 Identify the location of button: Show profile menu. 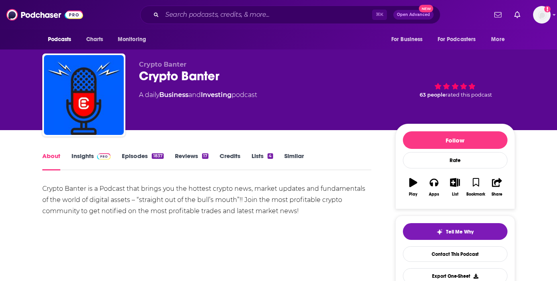
(542, 15).